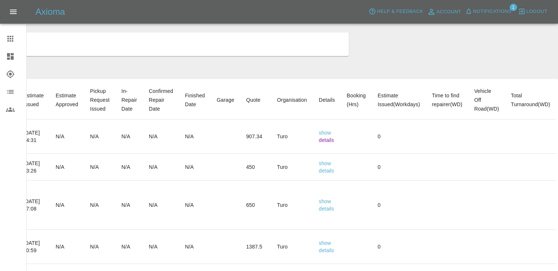  What do you see at coordinates (399, 11) in the screenshot?
I see `span: Help & Feedback` at bounding box center [399, 11].